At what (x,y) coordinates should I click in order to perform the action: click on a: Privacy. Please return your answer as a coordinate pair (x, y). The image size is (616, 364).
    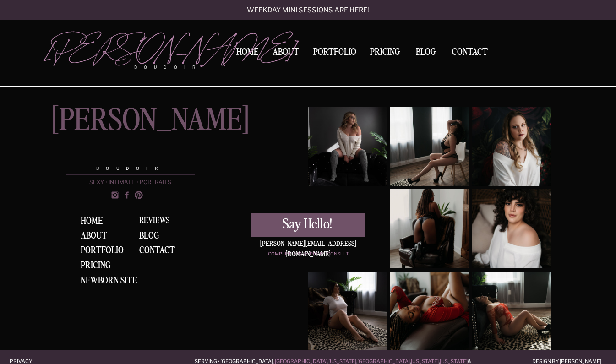
    Looking at the image, I should click on (27, 360).